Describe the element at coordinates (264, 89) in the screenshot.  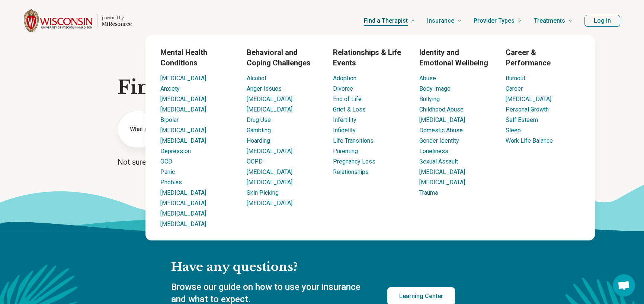
I see `a: Anger Issues` at that location.